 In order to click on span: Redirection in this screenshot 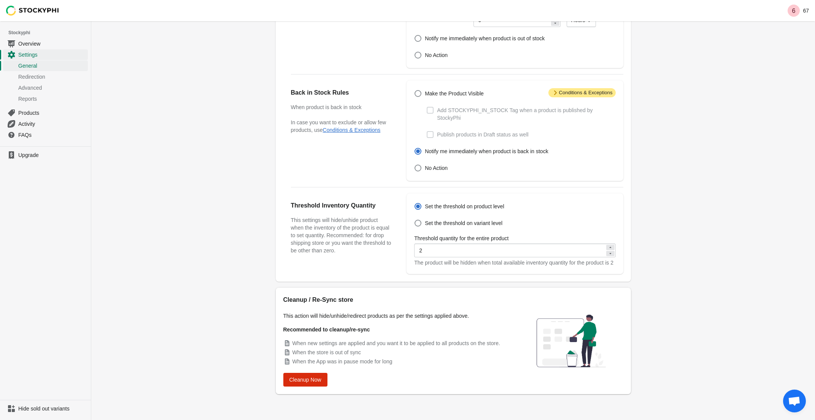, I will do `click(52, 77)`.